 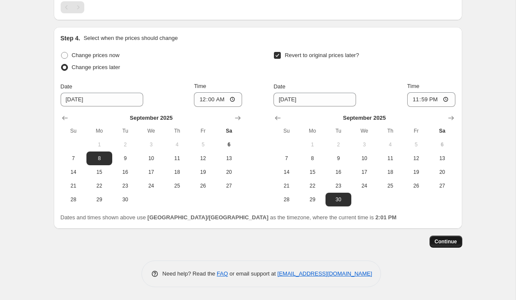 I want to click on span: Change prices later, so click(x=96, y=67).